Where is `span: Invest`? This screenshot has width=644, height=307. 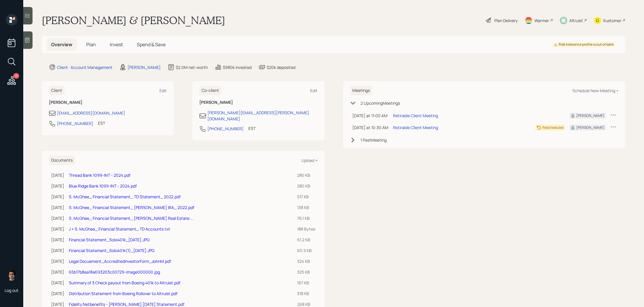 span: Invest is located at coordinates (116, 44).